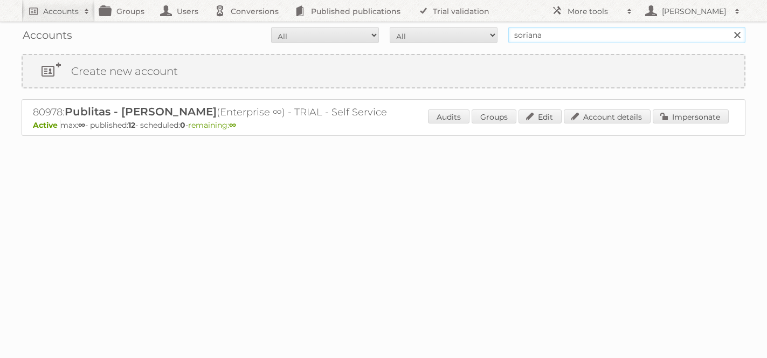 The image size is (767, 358). I want to click on strong: 0, so click(183, 125).